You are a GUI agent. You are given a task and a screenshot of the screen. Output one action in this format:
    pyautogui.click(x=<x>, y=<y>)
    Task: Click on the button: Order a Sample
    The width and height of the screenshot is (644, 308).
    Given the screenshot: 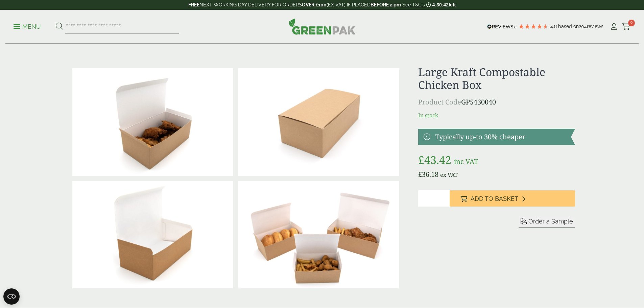 What is the action you would take?
    pyautogui.click(x=547, y=223)
    